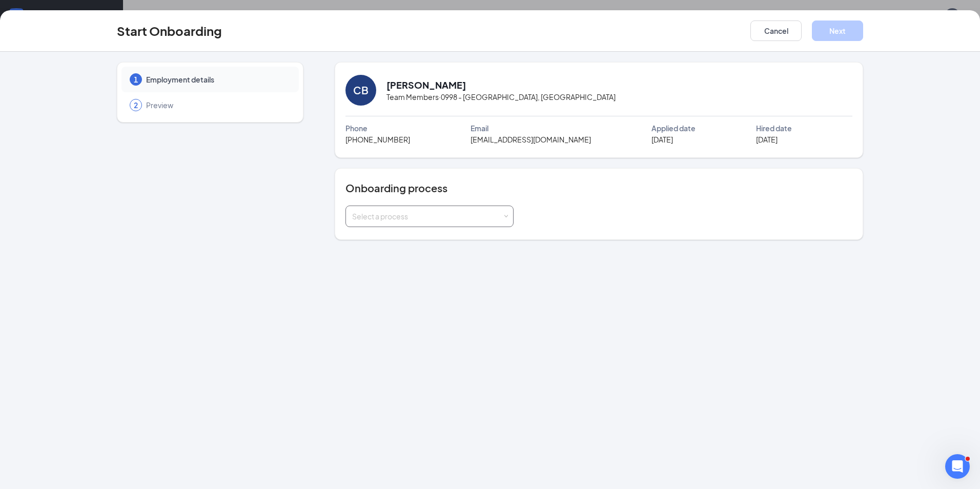  Describe the element at coordinates (427, 216) in the screenshot. I see `div: Select a process` at that location.